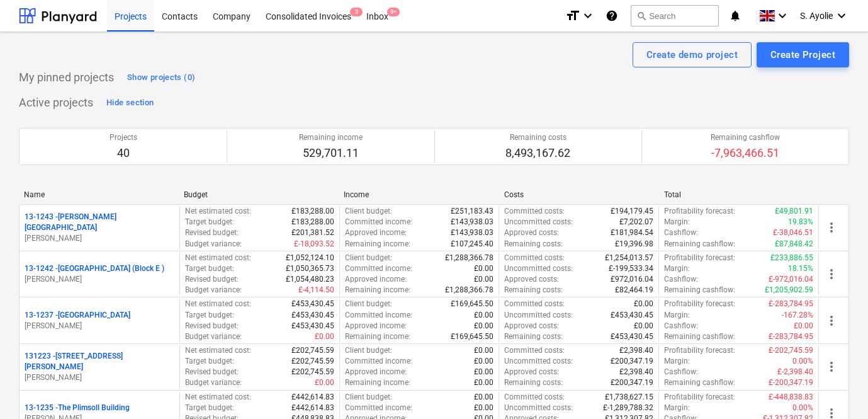 The image size is (868, 419). Describe the element at coordinates (469, 290) in the screenshot. I see `p: £1,288,366.78` at that location.